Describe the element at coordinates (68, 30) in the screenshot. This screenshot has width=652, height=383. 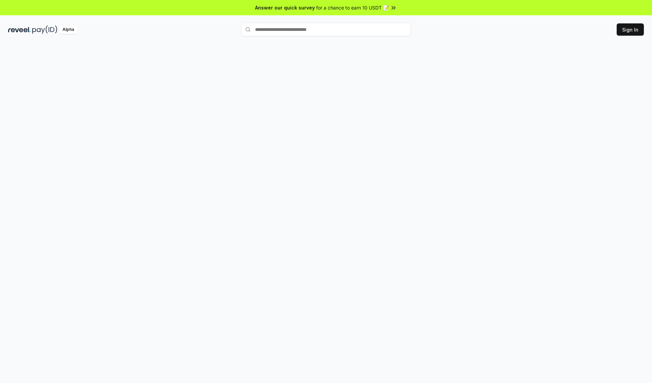
I see `div: Alpha` at that location.